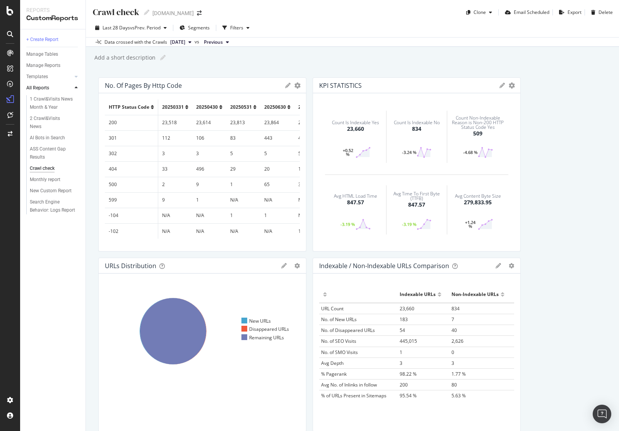 This screenshot has width=619, height=431. What do you see at coordinates (605, 12) in the screenshot?
I see `div: Delete` at bounding box center [605, 12].